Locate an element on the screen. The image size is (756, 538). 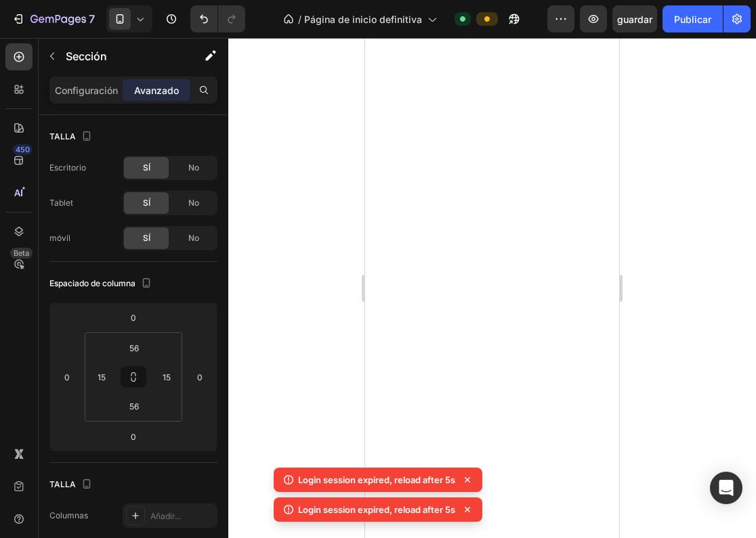
button: 7 is located at coordinates (53, 19).